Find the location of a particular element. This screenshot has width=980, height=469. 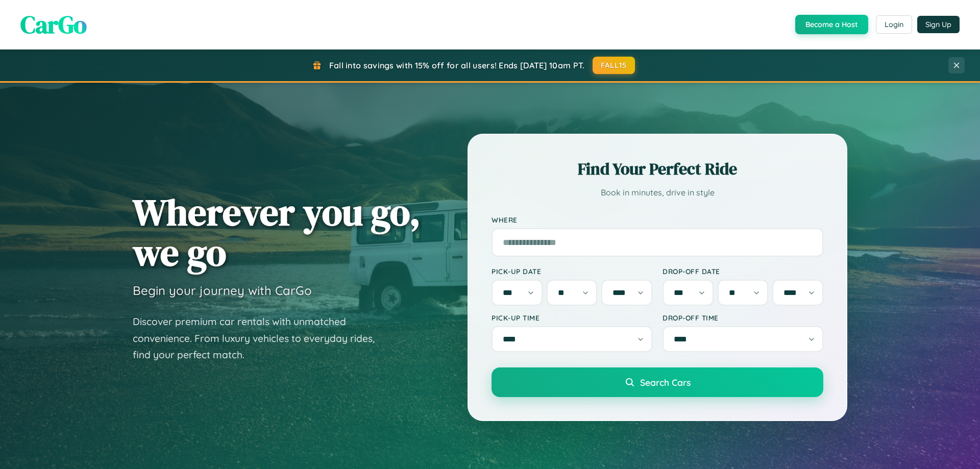

label: Pick-up Date is located at coordinates (572, 271).